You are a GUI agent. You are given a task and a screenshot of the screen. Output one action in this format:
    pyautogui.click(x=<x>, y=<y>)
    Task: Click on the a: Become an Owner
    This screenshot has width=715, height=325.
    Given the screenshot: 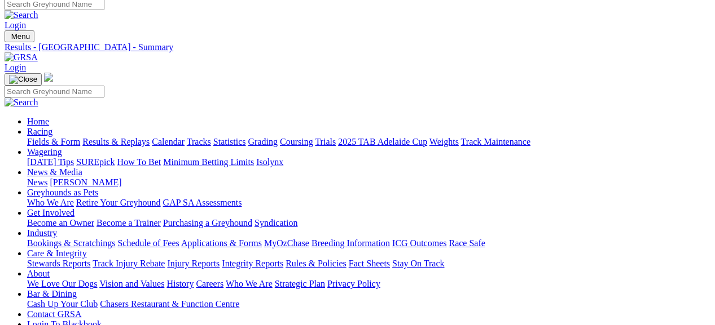 What is the action you would take?
    pyautogui.click(x=60, y=223)
    